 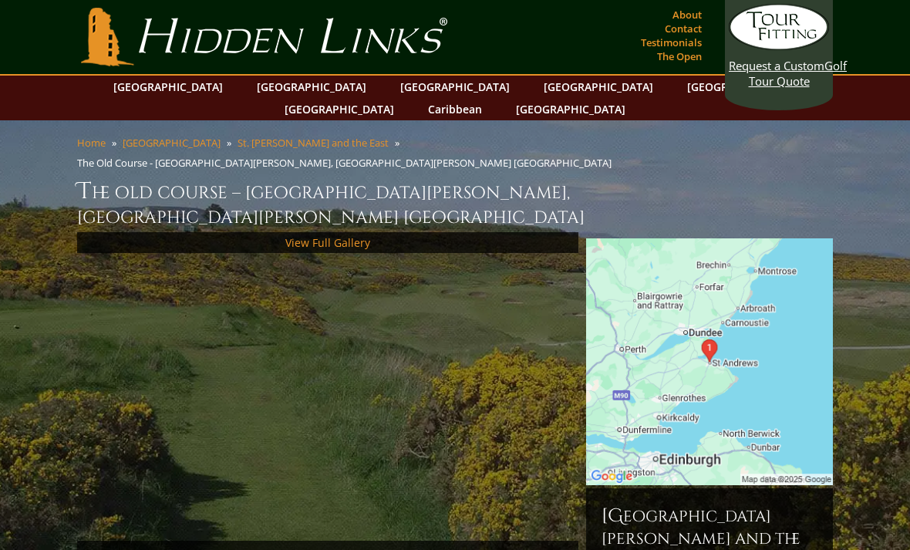 I want to click on a: The Open, so click(x=680, y=56).